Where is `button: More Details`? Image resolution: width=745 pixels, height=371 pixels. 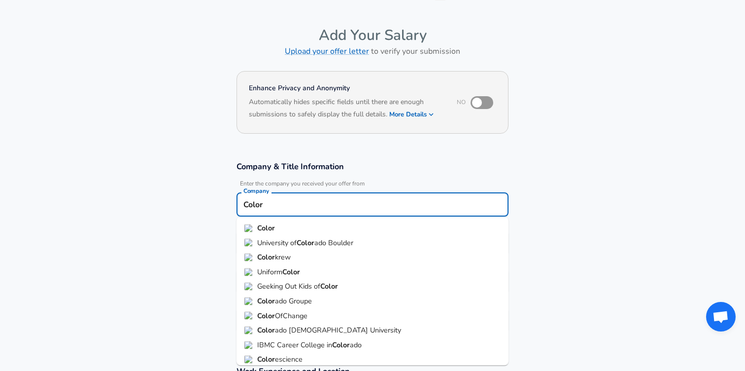 button: More Details is located at coordinates (412, 114).